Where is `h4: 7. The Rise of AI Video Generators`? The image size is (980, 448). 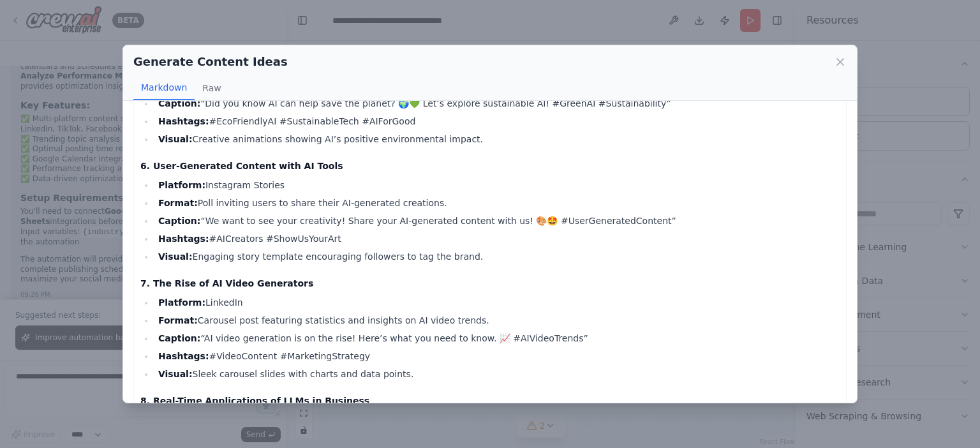
h4: 7. The Rise of AI Video Generators is located at coordinates (490, 283).